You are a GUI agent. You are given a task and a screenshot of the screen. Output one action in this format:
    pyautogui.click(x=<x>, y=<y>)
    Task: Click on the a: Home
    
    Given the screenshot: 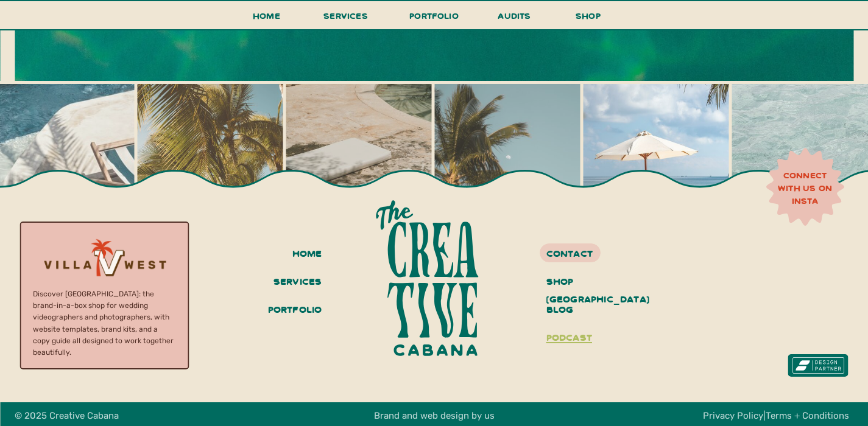 What is the action you would take?
    pyautogui.click(x=267, y=19)
    